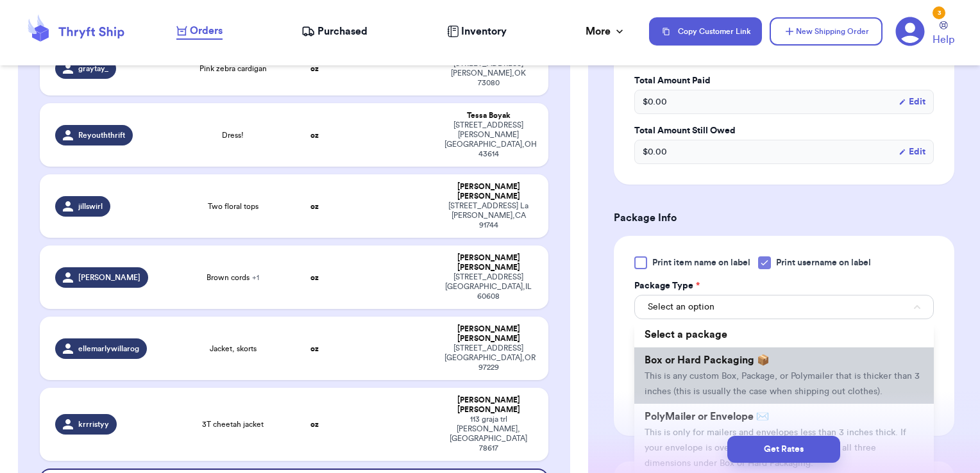 The width and height of the screenshot is (980, 473). I want to click on span: Select a package, so click(685, 335).